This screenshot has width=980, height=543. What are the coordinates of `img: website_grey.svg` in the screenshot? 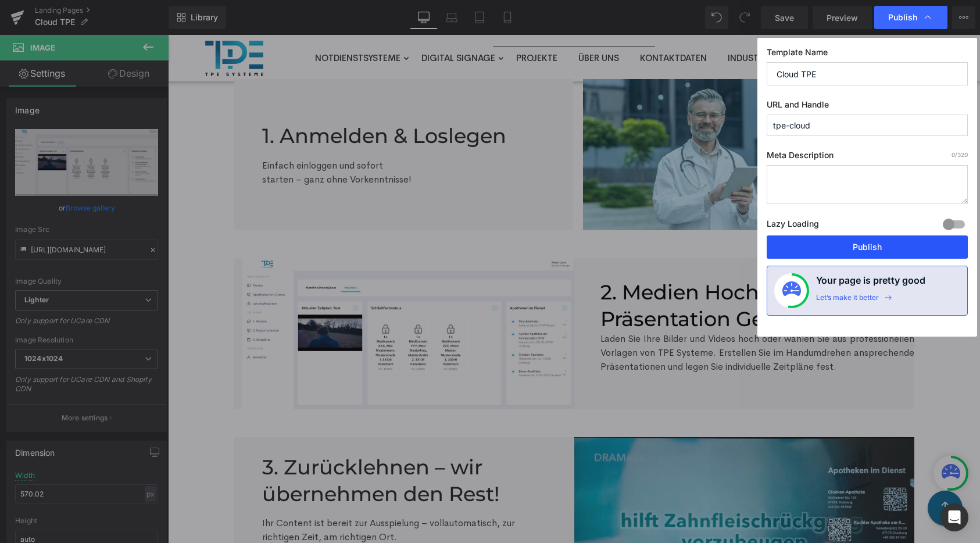 It's located at (24, 35).